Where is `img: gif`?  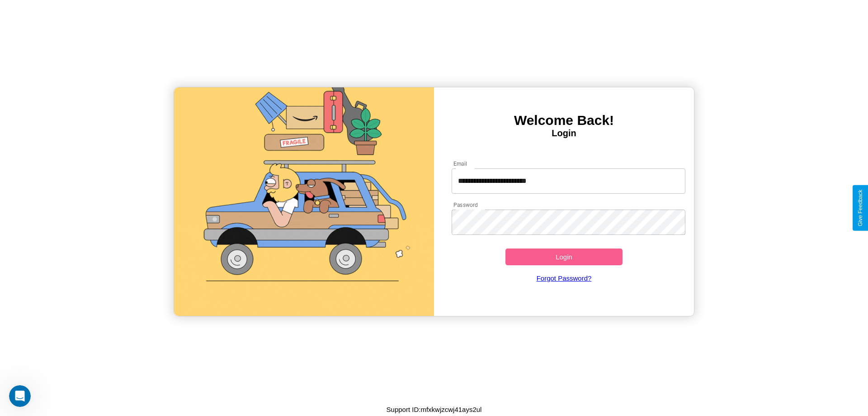
img: gif is located at coordinates (304, 201).